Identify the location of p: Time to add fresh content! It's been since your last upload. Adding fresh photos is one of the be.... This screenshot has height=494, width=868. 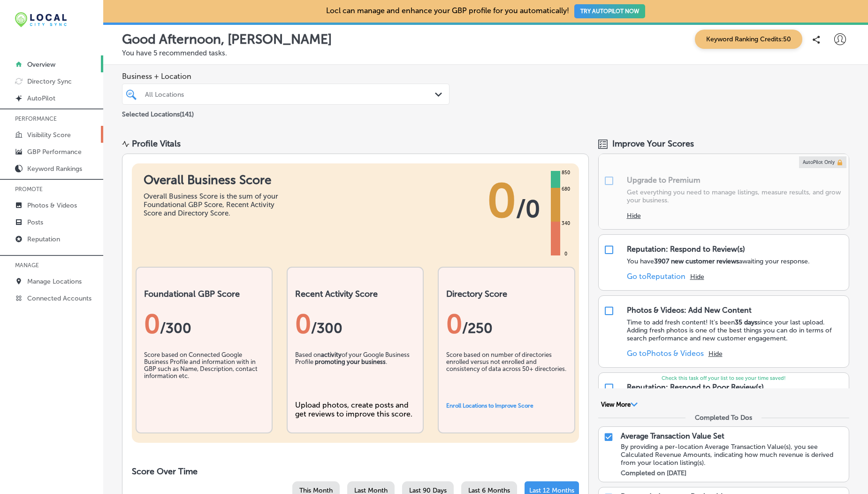
(736, 330).